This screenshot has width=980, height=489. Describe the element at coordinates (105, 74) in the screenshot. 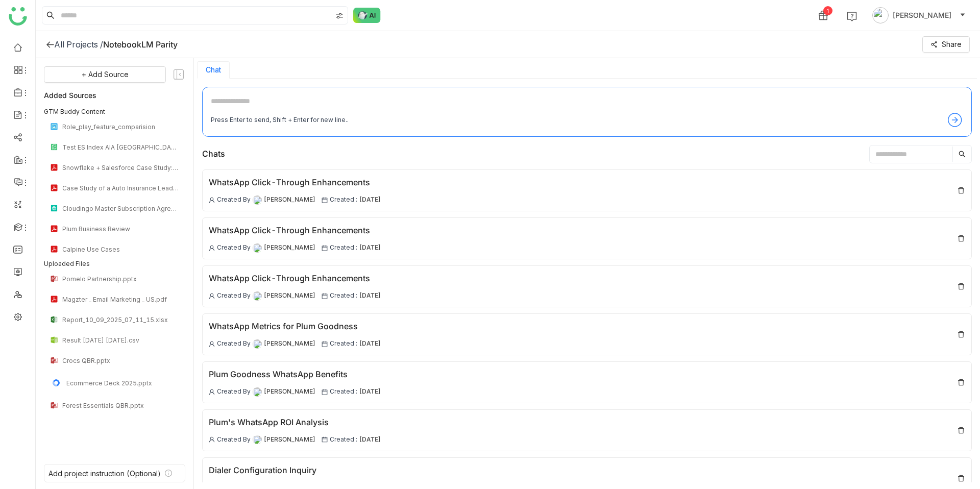

I see `button: + Add Source` at that location.